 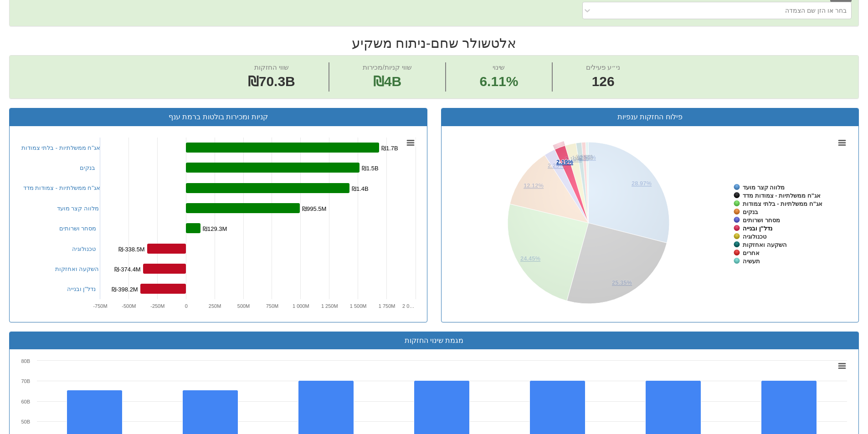 What do you see at coordinates (271, 81) in the screenshot?
I see `span: ₪70.3B` at bounding box center [271, 81].